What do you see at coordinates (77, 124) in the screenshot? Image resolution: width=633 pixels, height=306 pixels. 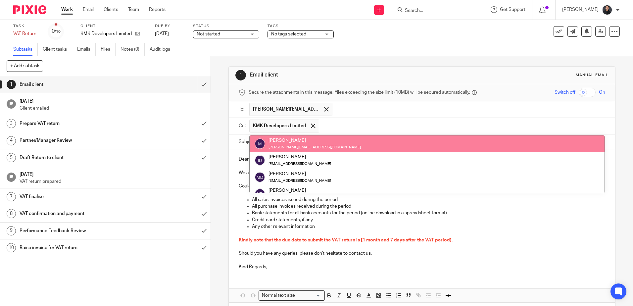 I see `h1: Prepare VAT return` at bounding box center [77, 124].